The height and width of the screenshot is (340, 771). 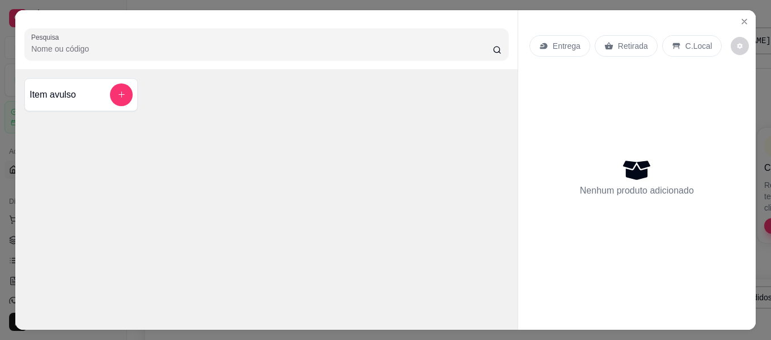 I want to click on h4: Item avulso, so click(x=53, y=95).